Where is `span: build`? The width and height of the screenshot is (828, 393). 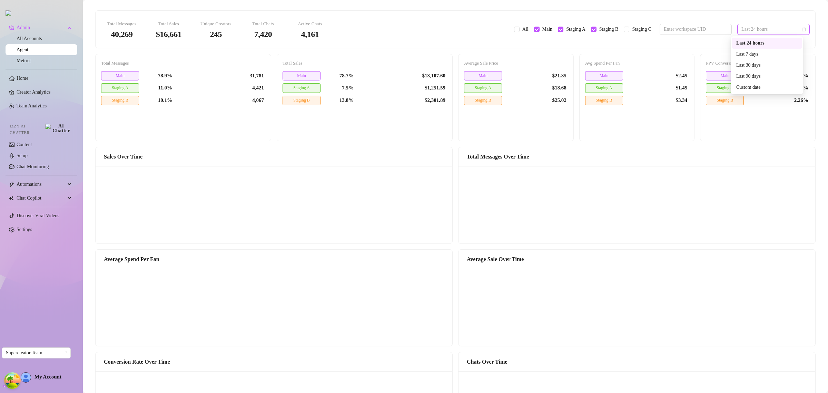
span: build is located at coordinates (6, 385).